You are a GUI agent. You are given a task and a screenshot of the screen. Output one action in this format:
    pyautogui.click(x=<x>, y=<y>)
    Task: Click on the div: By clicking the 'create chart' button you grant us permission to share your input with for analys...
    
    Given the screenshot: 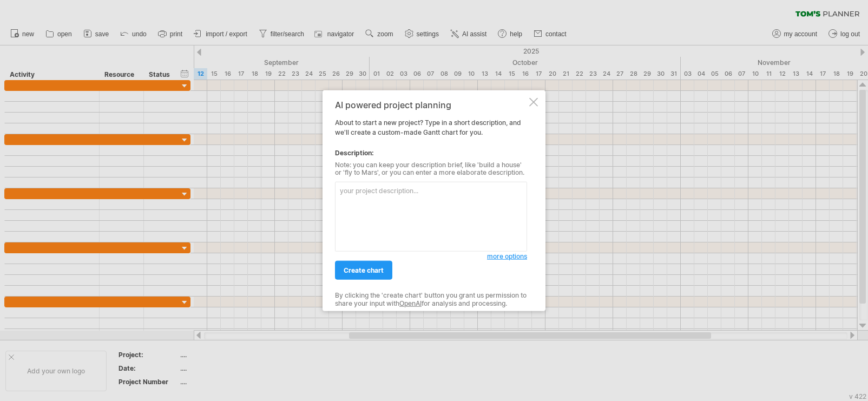 What is the action you would take?
    pyautogui.click(x=430, y=299)
    